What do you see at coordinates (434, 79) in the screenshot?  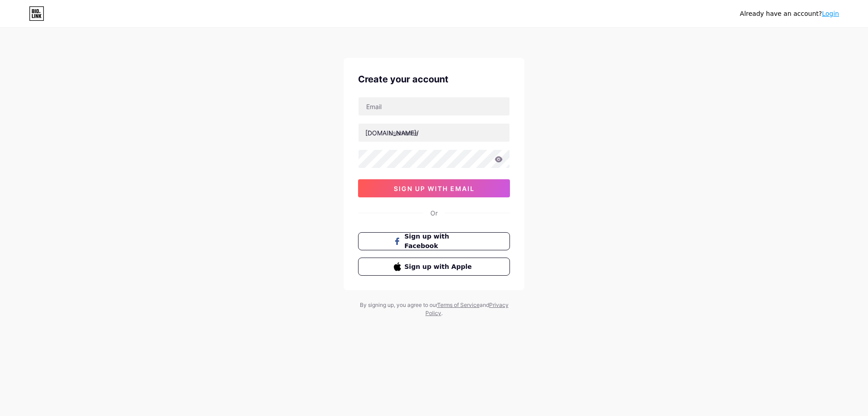 I see `div: Create your account` at bounding box center [434, 79].